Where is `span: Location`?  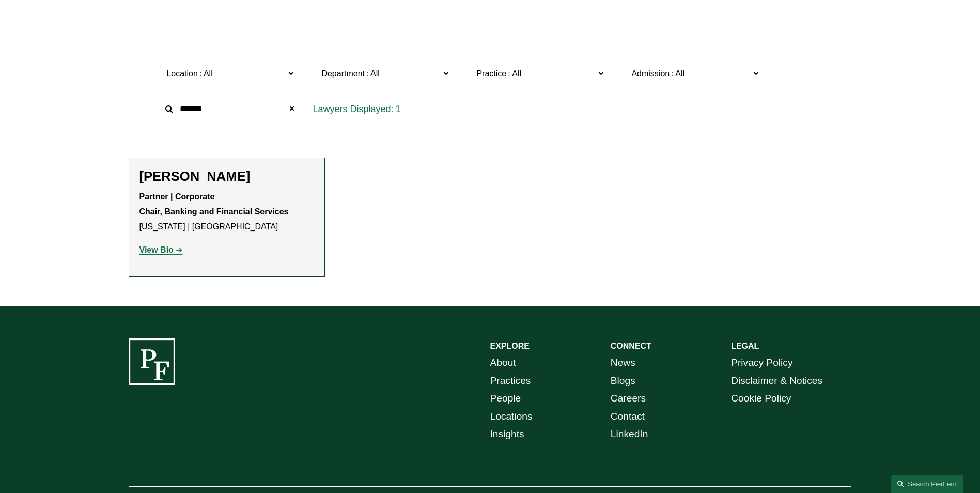
span: Location is located at coordinates (182, 73).